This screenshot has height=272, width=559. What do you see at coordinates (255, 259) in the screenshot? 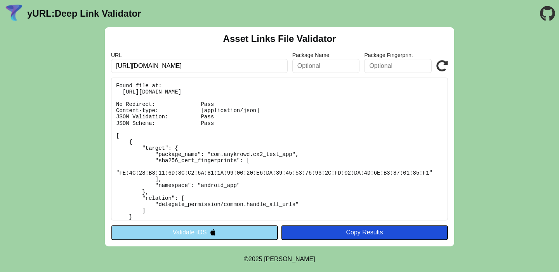
I see `span: 2025` at bounding box center [255, 259].